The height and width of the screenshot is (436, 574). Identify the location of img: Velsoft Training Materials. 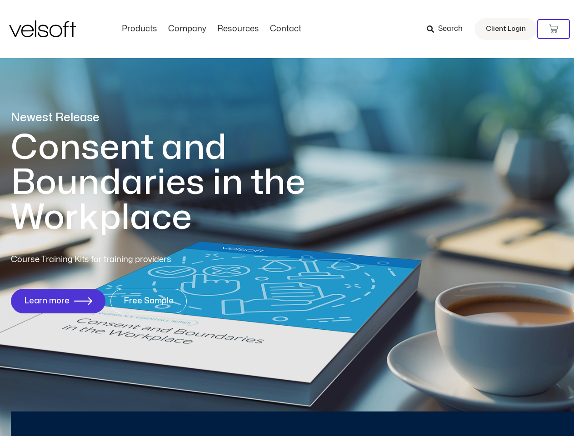
(42, 29).